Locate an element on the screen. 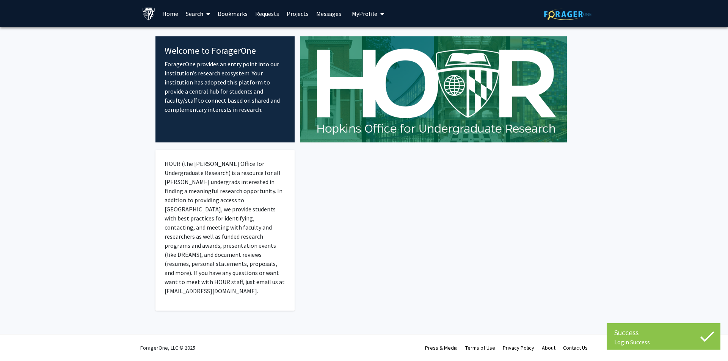 Image resolution: width=728 pixels, height=361 pixels. a: Privacy Policy is located at coordinates (519, 348).